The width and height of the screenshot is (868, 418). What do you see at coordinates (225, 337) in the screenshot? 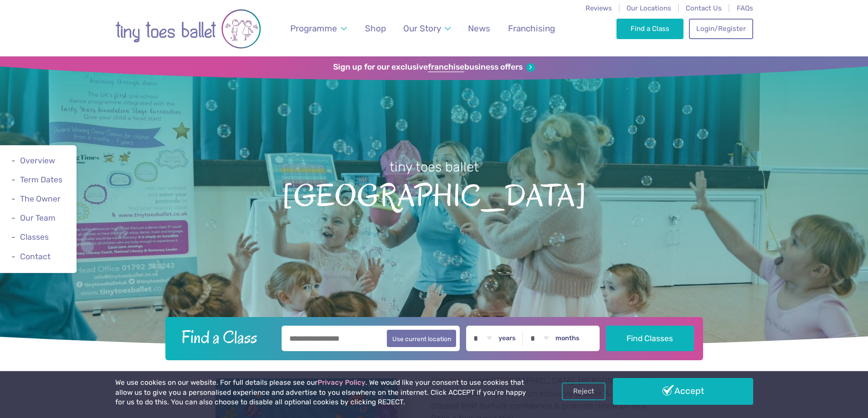
I see `h2: Find a Class` at bounding box center [225, 337].